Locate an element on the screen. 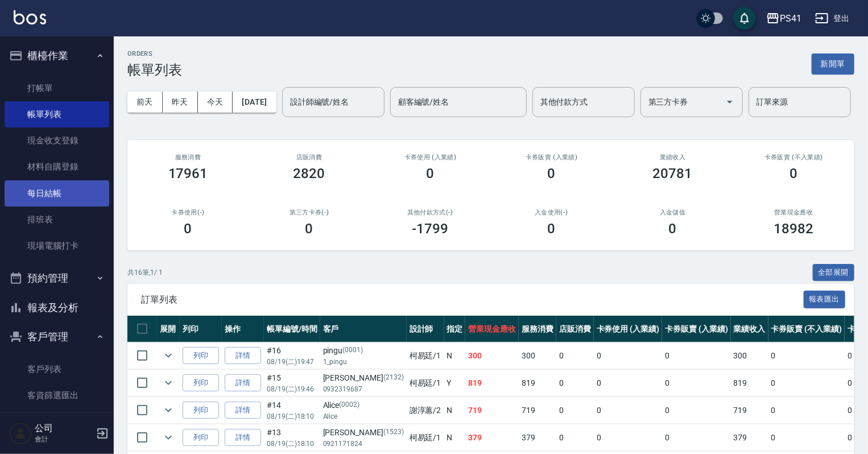 Image resolution: width=868 pixels, height=454 pixels. div: pingu is located at coordinates (364, 351).